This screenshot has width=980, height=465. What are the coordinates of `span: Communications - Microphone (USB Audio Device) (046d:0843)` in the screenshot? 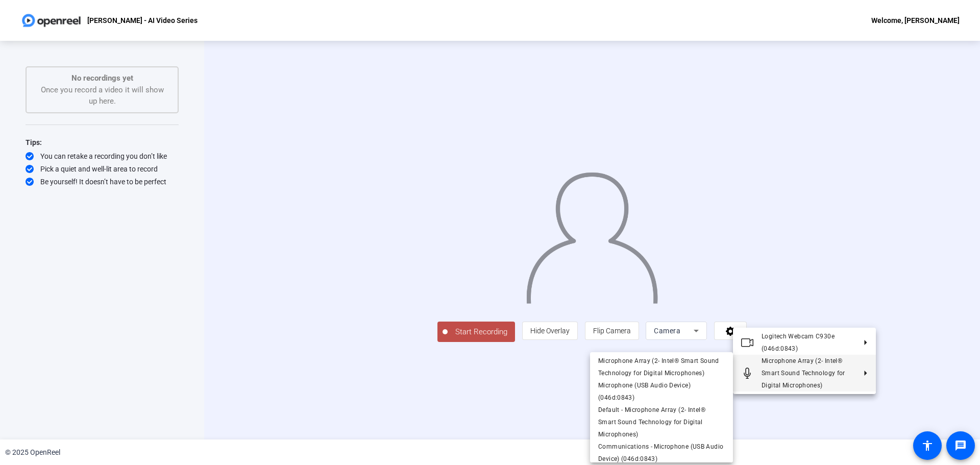 It's located at (660, 453).